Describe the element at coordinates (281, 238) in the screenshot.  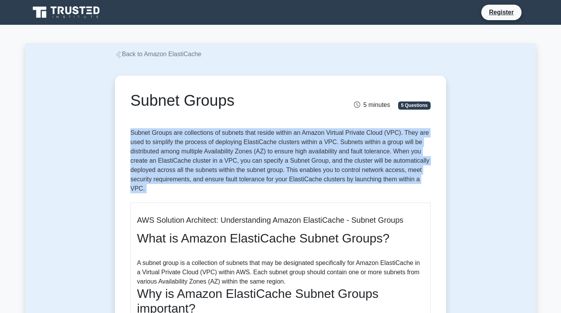
I see `h2: What is Amazon ElastiCache Subnet Groups?` at that location.